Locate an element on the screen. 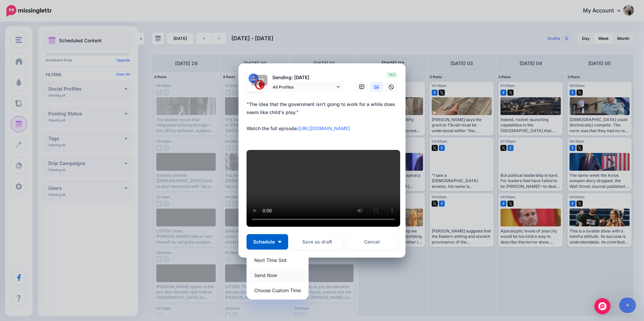  span: Schedule is located at coordinates (264, 241).